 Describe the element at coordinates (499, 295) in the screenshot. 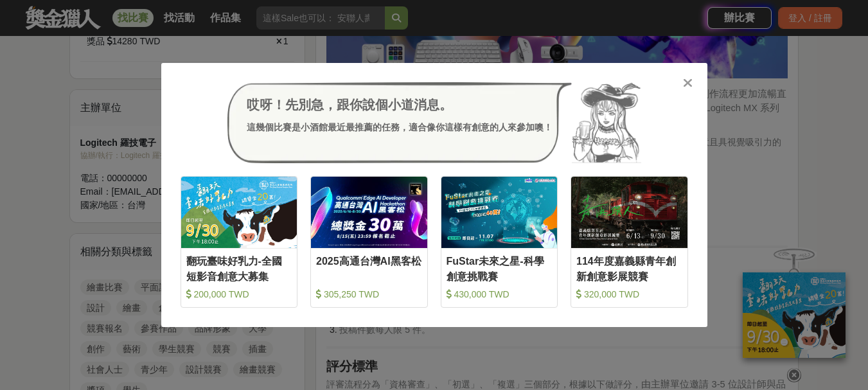

I see `div: 430,000 TWD` at that location.